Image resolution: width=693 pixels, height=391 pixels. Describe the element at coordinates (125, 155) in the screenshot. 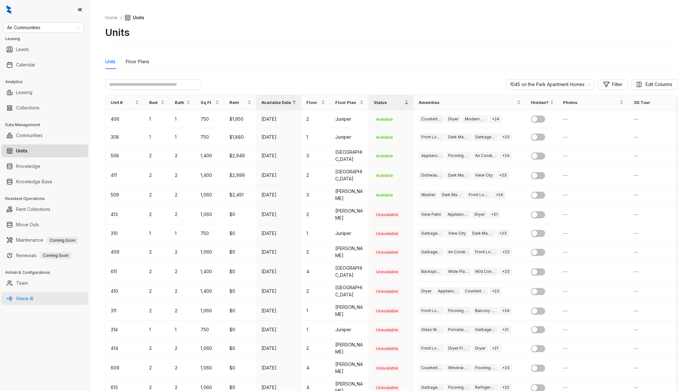

I see `td: 508` at that location.